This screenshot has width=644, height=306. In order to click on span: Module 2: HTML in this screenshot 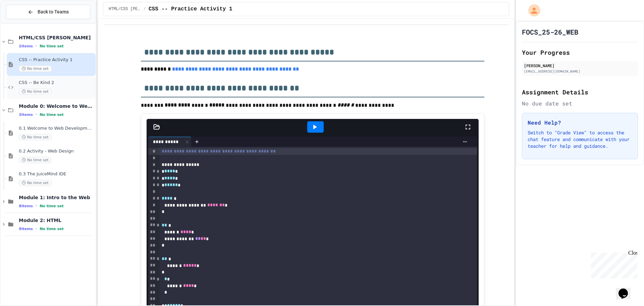, I will do `click(56, 220)`.